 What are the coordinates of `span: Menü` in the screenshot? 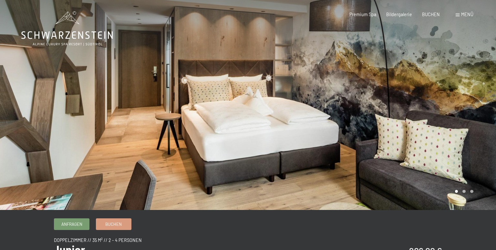 It's located at (467, 14).